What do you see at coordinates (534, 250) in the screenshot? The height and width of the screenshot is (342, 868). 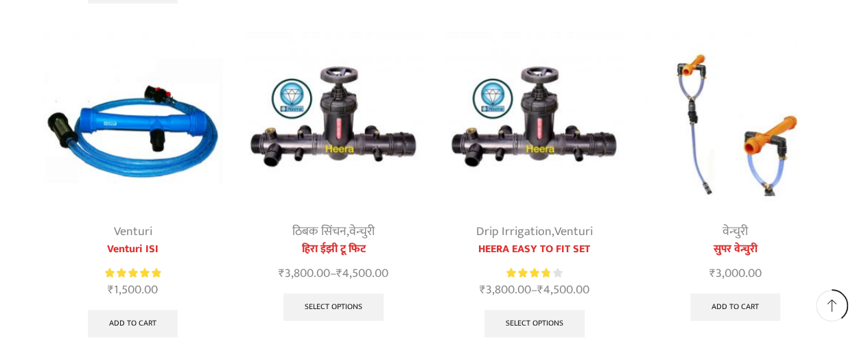 I see `a: HEERA EASY TO FIT SET` at bounding box center [534, 250].